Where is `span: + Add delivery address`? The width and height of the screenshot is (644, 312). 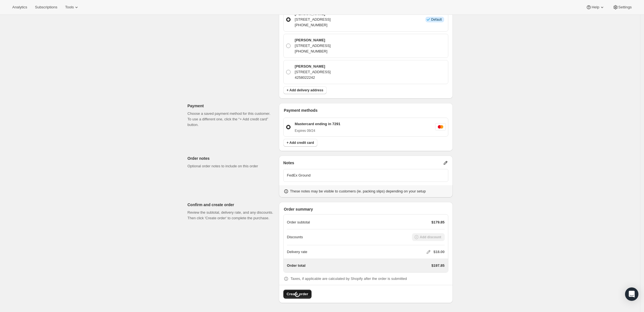
span: + Add delivery address is located at coordinates (305, 90).